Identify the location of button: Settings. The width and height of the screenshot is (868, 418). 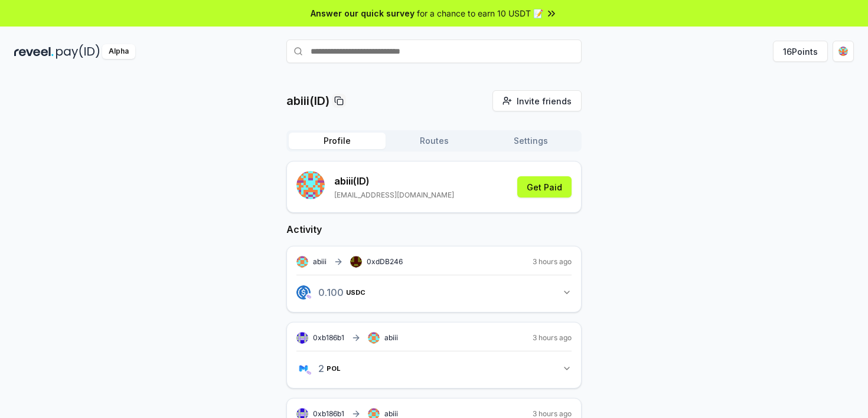
(531, 141).